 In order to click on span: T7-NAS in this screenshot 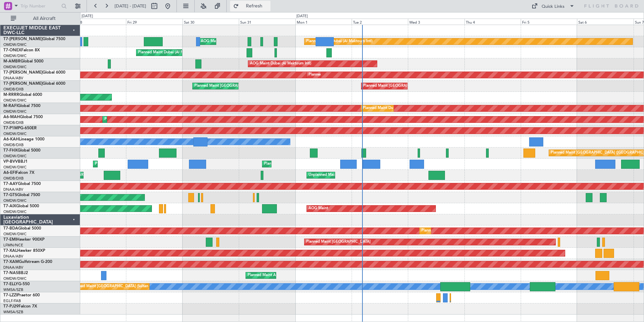, I will do `click(10, 273)`.